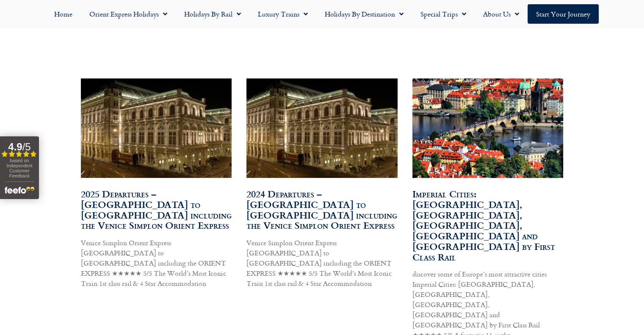  Describe the element at coordinates (364, 14) in the screenshot. I see `a: Holidays by Destination` at that location.